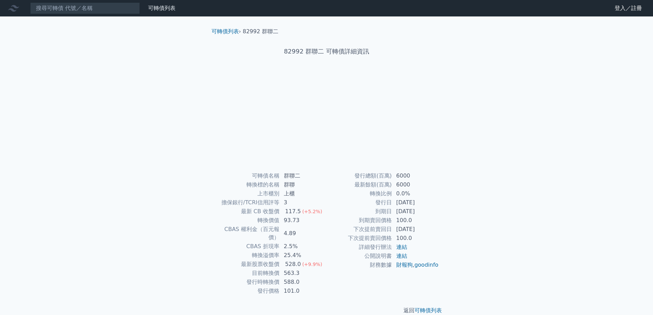  What do you see at coordinates (303, 234) in the screenshot?
I see `td: 4.89` at bounding box center [303, 234].